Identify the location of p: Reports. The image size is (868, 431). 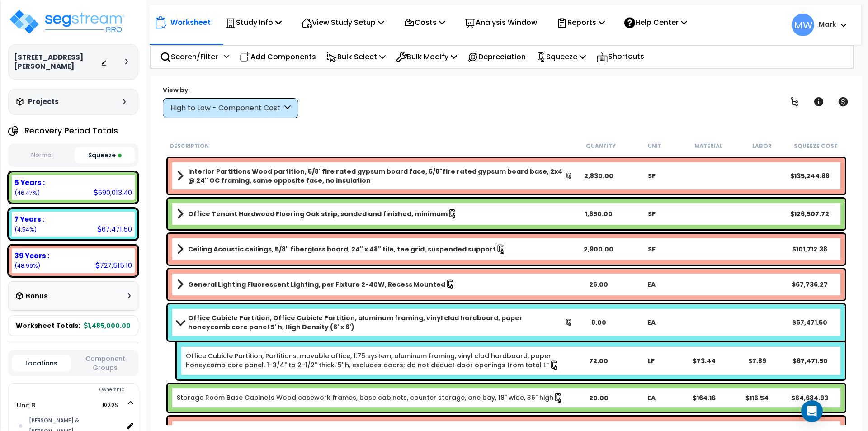
(580, 22).